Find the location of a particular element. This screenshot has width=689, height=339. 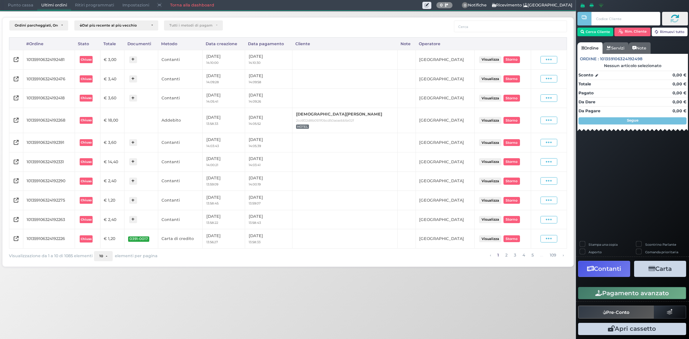

small: 14:00:21 is located at coordinates (212, 165).